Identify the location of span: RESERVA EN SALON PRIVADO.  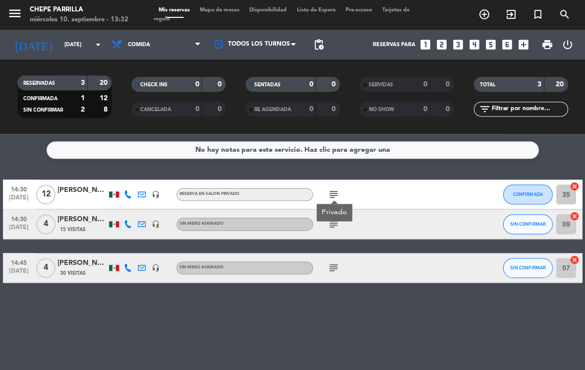
(209, 194).